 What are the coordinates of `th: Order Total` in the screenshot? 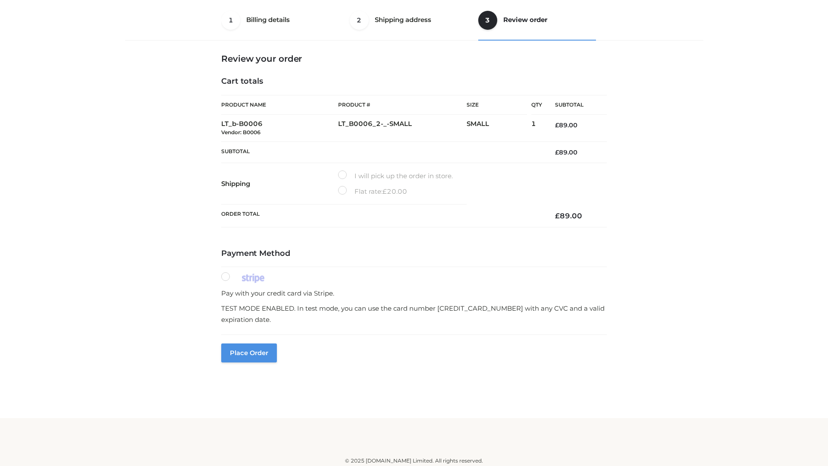 It's located at (382, 216).